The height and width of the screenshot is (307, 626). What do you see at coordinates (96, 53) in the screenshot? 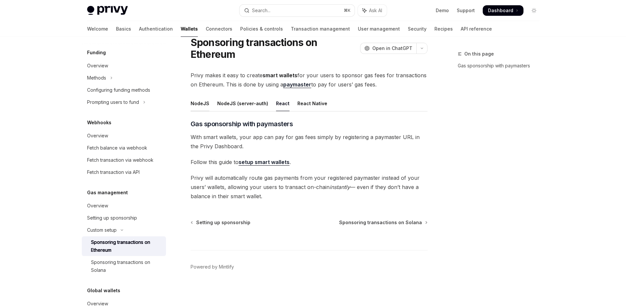
I see `h5: Funding` at bounding box center [96, 53].